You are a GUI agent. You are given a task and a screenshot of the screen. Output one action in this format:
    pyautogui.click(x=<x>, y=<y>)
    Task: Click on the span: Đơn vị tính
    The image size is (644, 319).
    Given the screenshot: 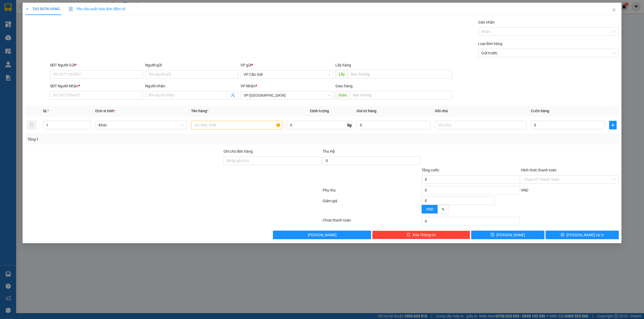 What is the action you would take?
    pyautogui.click(x=105, y=111)
    